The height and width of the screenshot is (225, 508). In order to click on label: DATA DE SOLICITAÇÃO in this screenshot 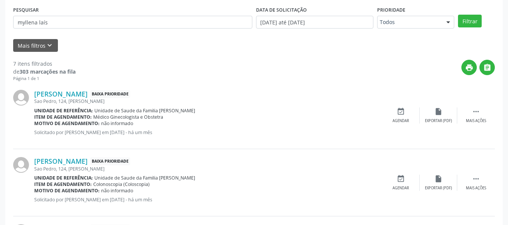, I will do `click(281, 10)`.